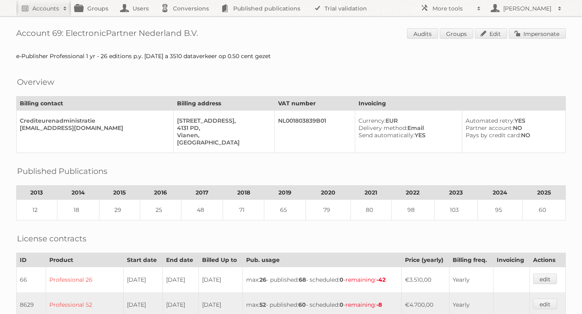 This screenshot has height=314, width=582. What do you see at coordinates (37, 210) in the screenshot?
I see `td: 12` at bounding box center [37, 210].